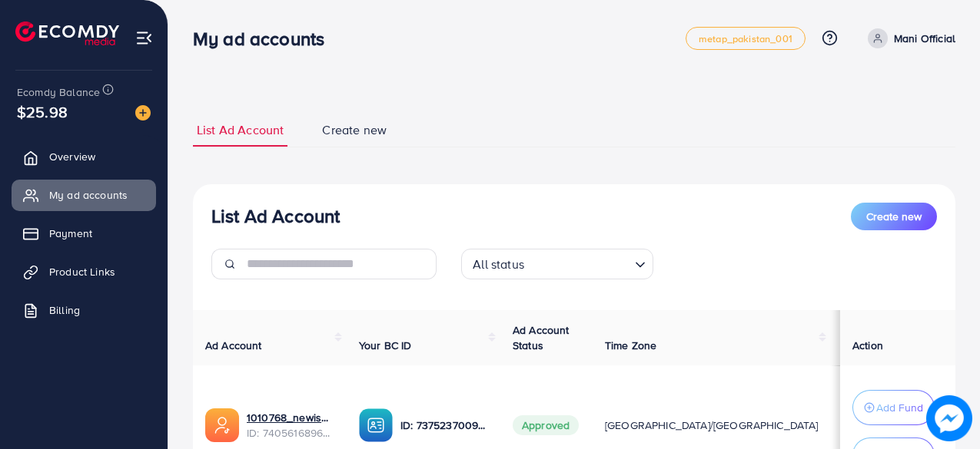  What do you see at coordinates (290, 418) in the screenshot?
I see `a: 1010768_newishrat011_1724254562912` at bounding box center [290, 418].